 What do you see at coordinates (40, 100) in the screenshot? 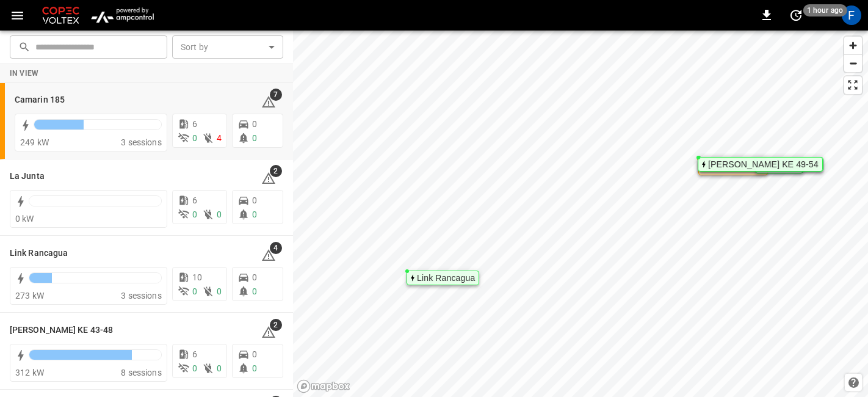
I see `h6: Camarin 185` at bounding box center [40, 100].